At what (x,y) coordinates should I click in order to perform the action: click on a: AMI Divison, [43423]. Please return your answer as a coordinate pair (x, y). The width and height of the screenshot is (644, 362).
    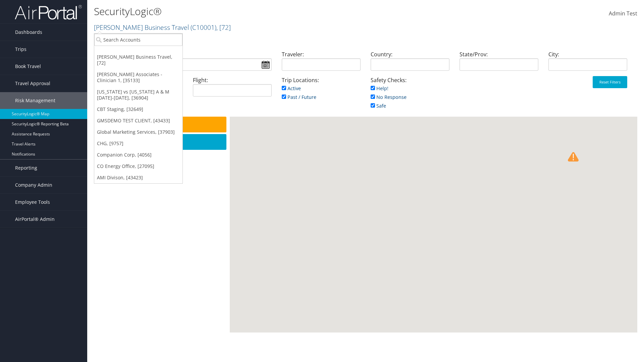
    Looking at the image, I should click on (138, 177).